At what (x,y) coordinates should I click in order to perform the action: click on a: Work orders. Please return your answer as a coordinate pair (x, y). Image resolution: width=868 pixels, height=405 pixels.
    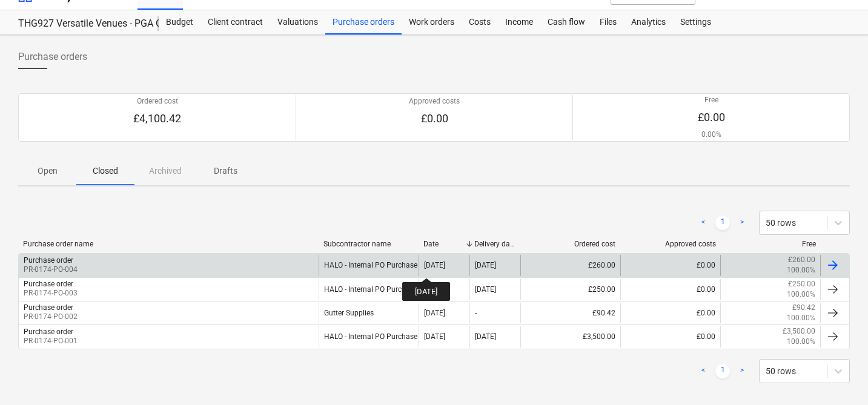
    Looking at the image, I should click on (431, 23).